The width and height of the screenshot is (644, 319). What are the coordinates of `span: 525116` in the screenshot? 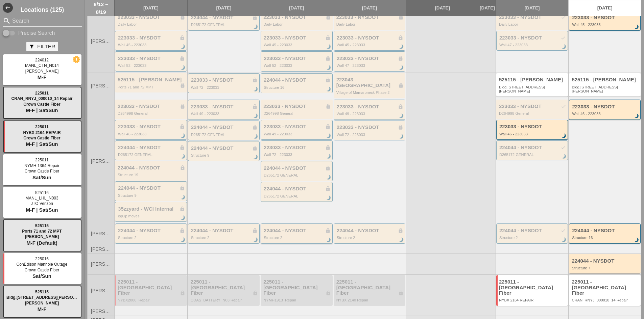 It's located at (42, 193).